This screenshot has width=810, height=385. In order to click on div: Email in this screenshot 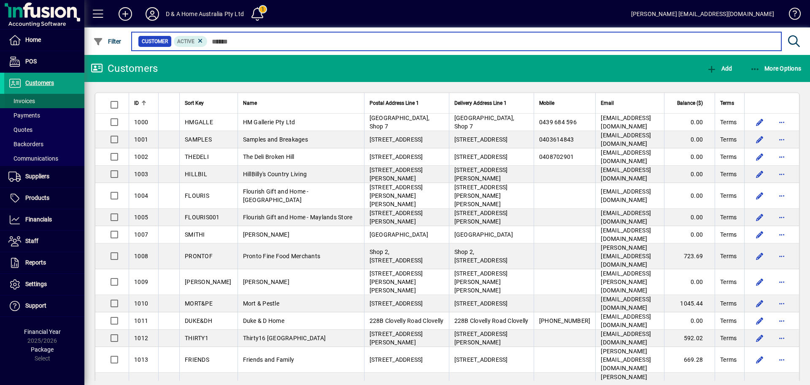, I will do `click(630, 103)`.